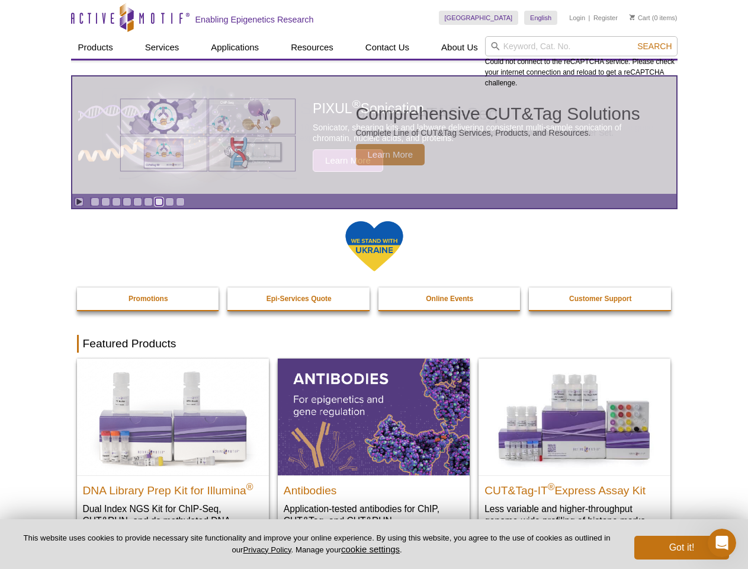  What do you see at coordinates (387, 47) in the screenshot?
I see `a: Contact Us` at bounding box center [387, 47].